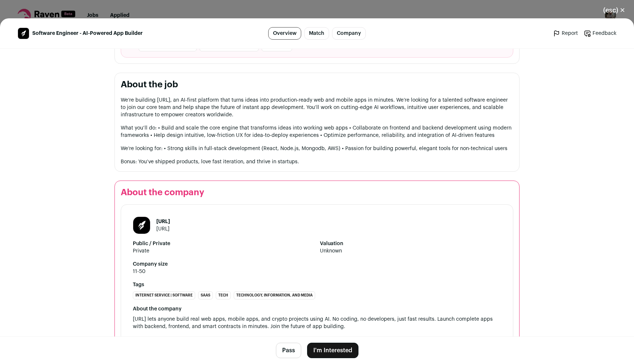 Image resolution: width=634 pixels, height=364 pixels. Describe the element at coordinates (164, 296) in the screenshot. I see `li: Internet Service | Software` at that location.